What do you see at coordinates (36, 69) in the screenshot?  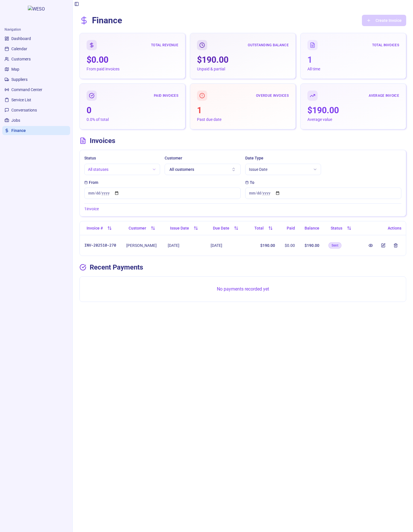 I see `a: Map` at bounding box center [36, 69].